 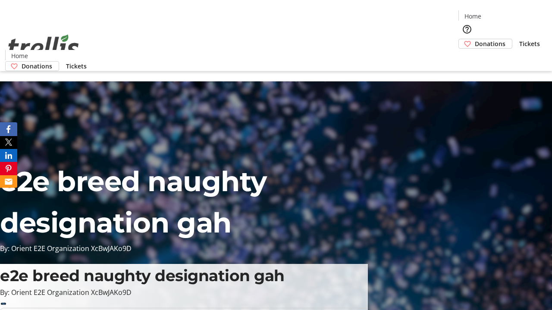 I want to click on button: Help, so click(x=467, y=29).